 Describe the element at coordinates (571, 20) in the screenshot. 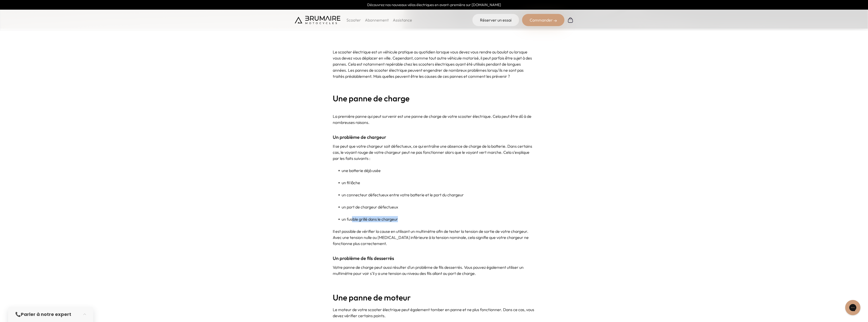

I see `img: Panier` at that location.